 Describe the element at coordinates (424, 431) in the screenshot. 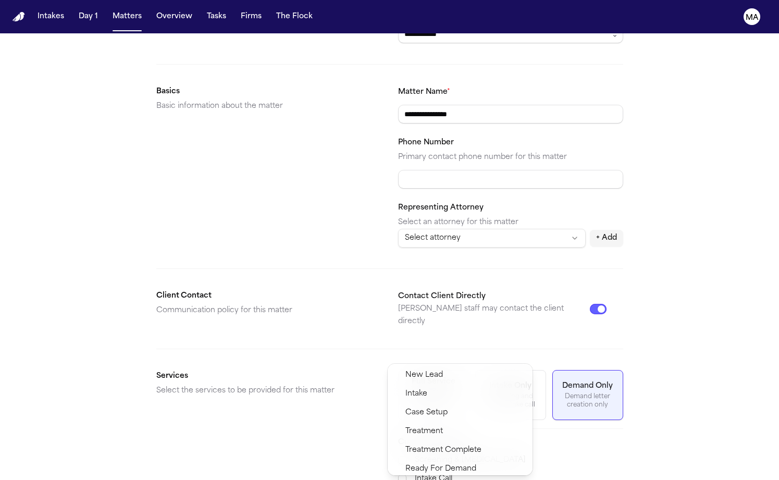

I see `span: Treatment` at that location.